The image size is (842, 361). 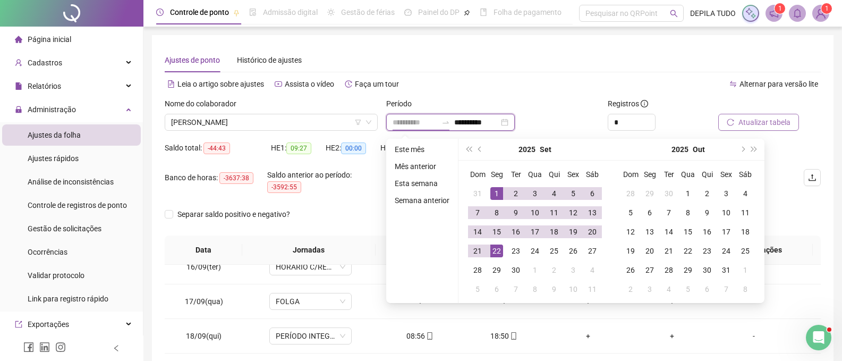 What do you see at coordinates (309, 250) in the screenshot?
I see `th: Jornadas` at bounding box center [309, 250].